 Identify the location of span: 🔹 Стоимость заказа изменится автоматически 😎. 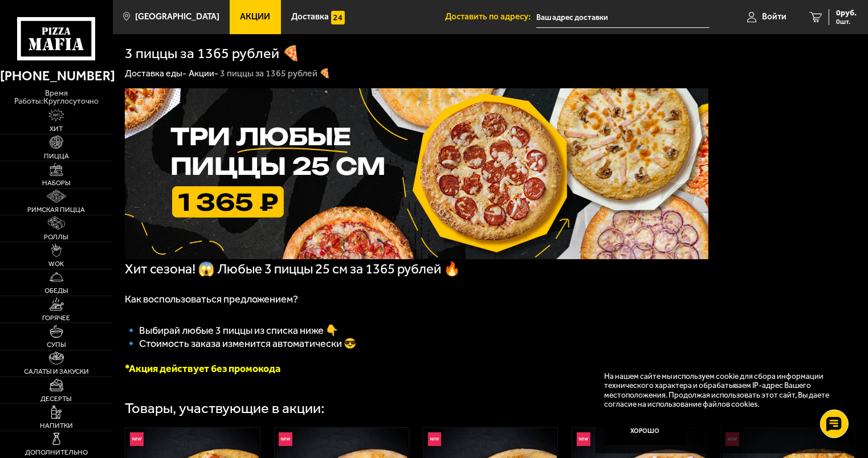
(240, 343).